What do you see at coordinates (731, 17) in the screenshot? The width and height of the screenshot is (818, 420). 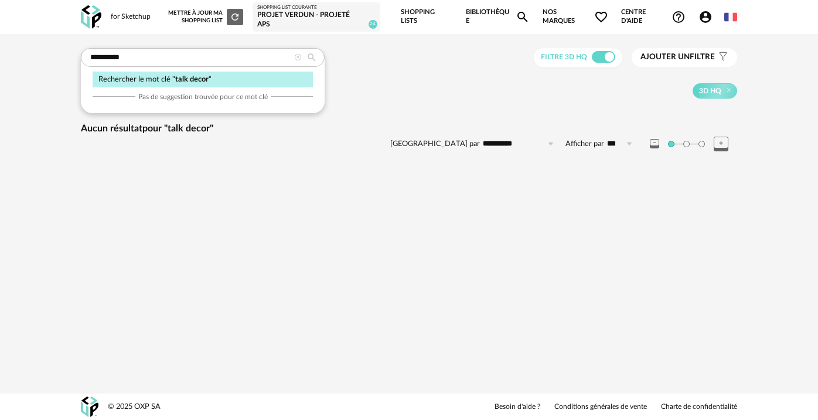 I see `img: fr` at bounding box center [731, 17].